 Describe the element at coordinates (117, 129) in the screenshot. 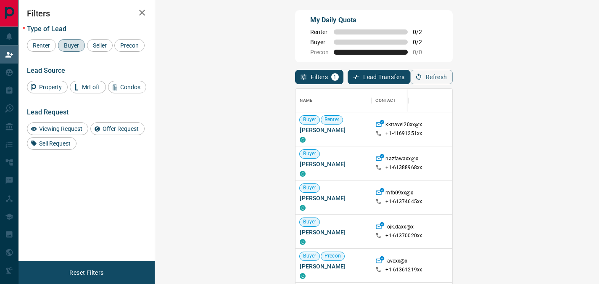

I see `div: Offer Request` at that location.